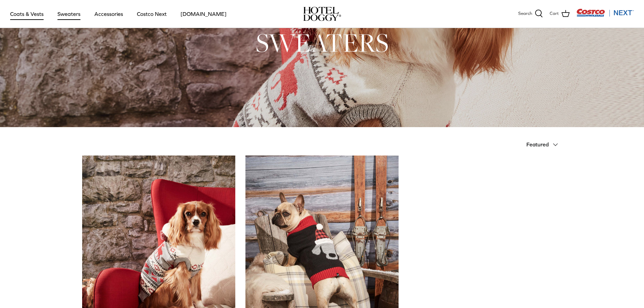  I want to click on img: hoteldoggycom, so click(322, 14).